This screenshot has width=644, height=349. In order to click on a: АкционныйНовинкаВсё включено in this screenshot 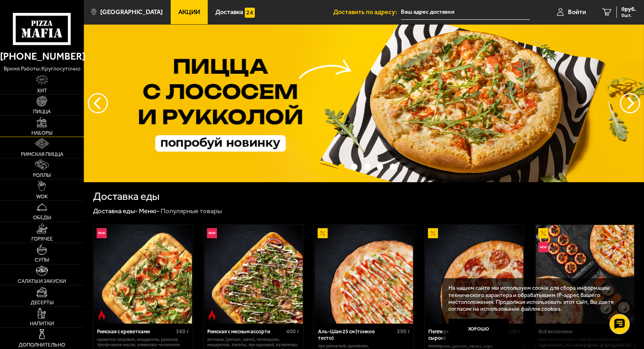, I will do `click(584, 274)`.